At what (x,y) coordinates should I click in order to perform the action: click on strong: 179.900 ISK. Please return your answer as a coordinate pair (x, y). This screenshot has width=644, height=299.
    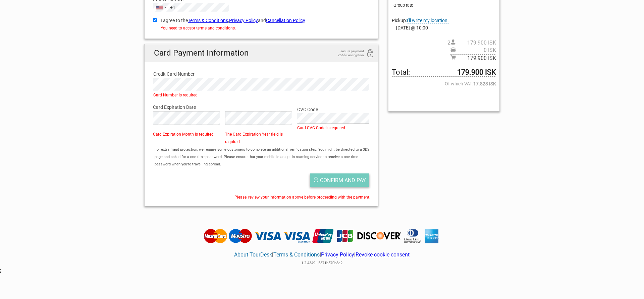
    Looking at the image, I should click on (476, 72).